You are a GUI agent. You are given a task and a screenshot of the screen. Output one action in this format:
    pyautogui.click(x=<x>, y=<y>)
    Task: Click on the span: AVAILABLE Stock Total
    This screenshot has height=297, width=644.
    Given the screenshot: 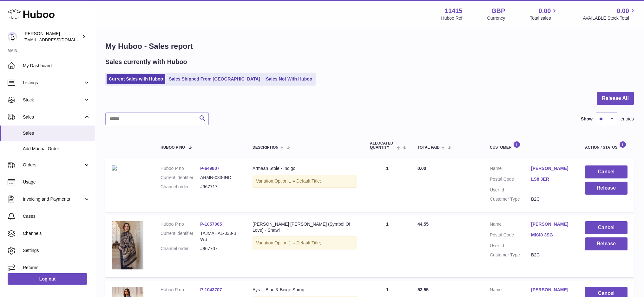 What is the action you would take?
    pyautogui.click(x=609, y=18)
    